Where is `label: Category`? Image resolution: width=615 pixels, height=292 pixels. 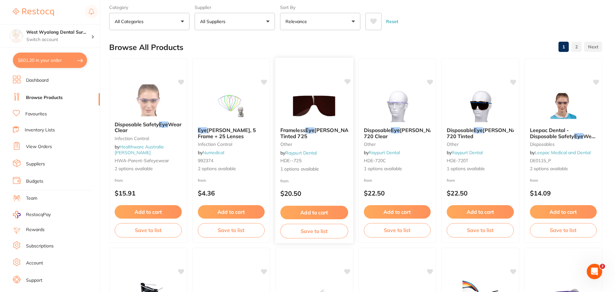
label: Category is located at coordinates (149, 7).